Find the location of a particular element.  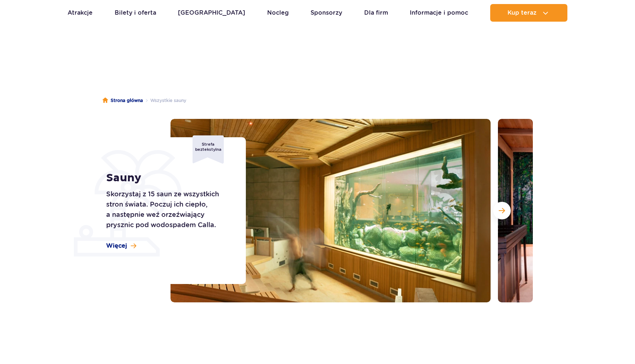

a: Bilety i oferta is located at coordinates (135, 13).